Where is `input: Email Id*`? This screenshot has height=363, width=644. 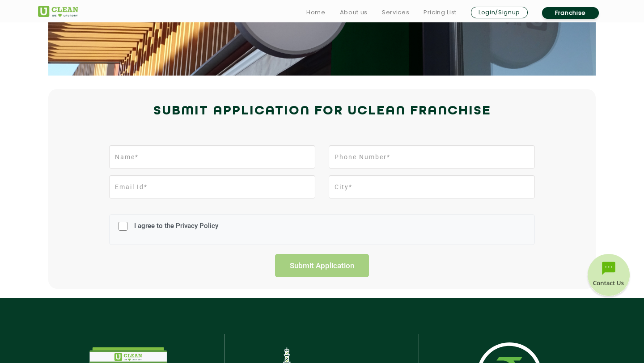
input: Email Id* is located at coordinates (212, 187).